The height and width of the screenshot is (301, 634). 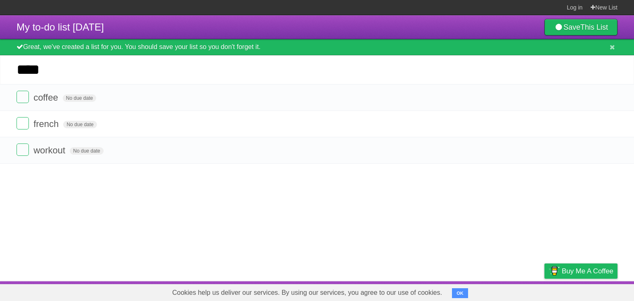 I want to click on span: french, so click(x=47, y=124).